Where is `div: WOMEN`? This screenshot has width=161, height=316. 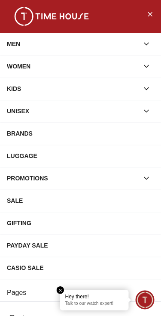 div: WOMEN is located at coordinates (73, 66).